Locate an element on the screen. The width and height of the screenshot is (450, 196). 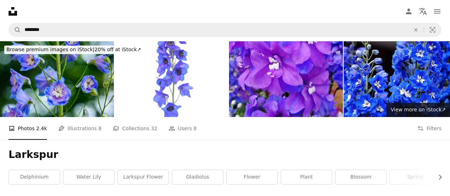
button: Clear is located at coordinates (416, 30).